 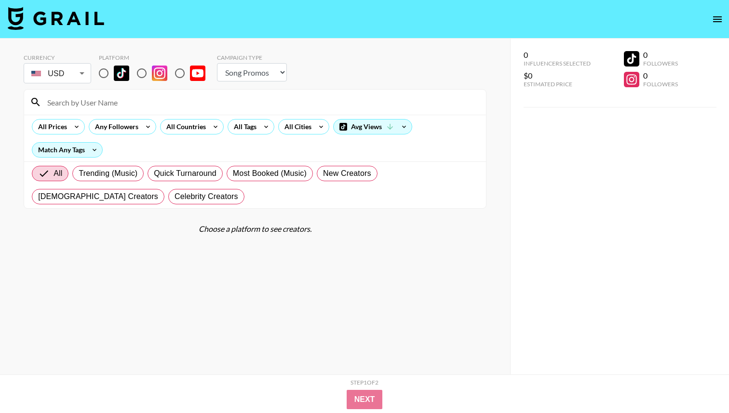 I want to click on span: All, so click(x=58, y=174).